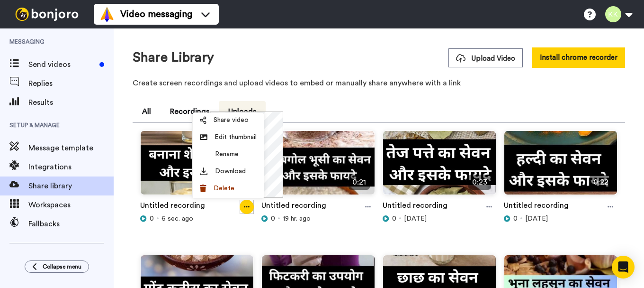 Image resolution: width=644 pixels, height=288 pixels. What do you see at coordinates (57, 267) in the screenshot?
I see `button: Collapse menu` at bounding box center [57, 267].